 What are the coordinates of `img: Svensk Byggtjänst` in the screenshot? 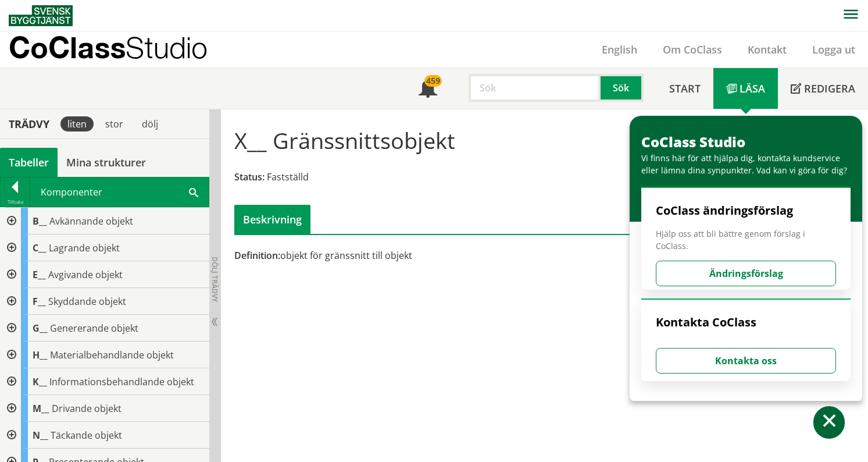 It's located at (41, 16).